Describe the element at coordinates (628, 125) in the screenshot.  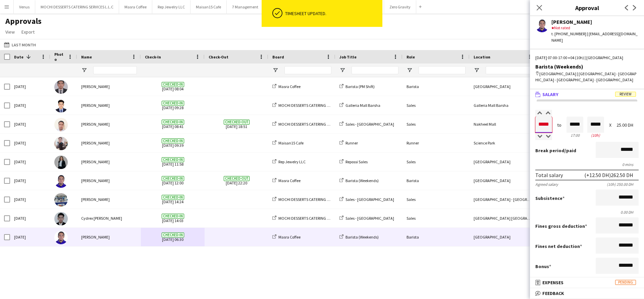
I see `div: 25.00 DH` at that location.